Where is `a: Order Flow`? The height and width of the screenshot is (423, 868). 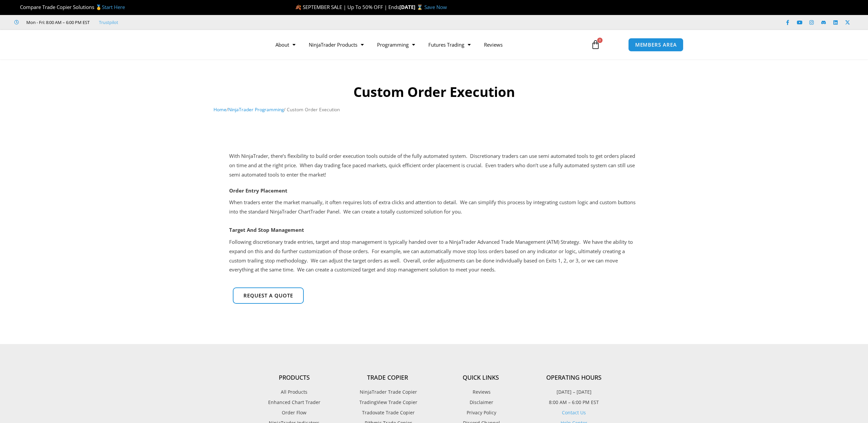 a: Order Flow is located at coordinates (294, 413).